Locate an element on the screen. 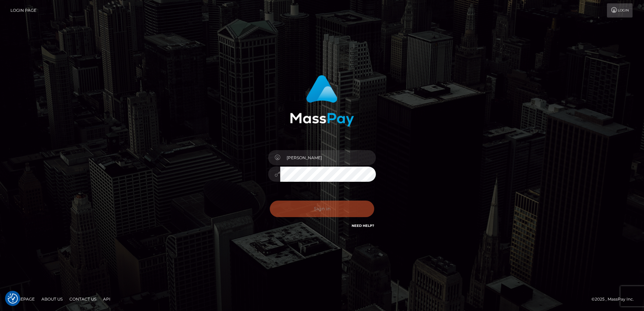 The width and height of the screenshot is (644, 311). div: © 2025 , MassPay Inc. is located at coordinates (615, 299).